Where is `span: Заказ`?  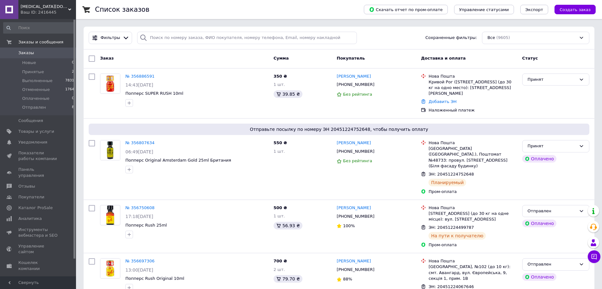
span: Заказ is located at coordinates (107, 58).